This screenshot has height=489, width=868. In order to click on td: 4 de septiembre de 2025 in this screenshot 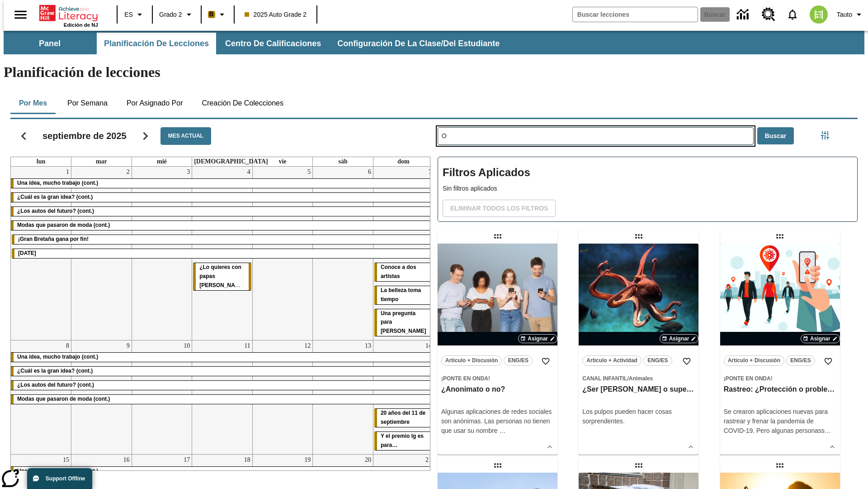, I will do `click(222, 254)`.